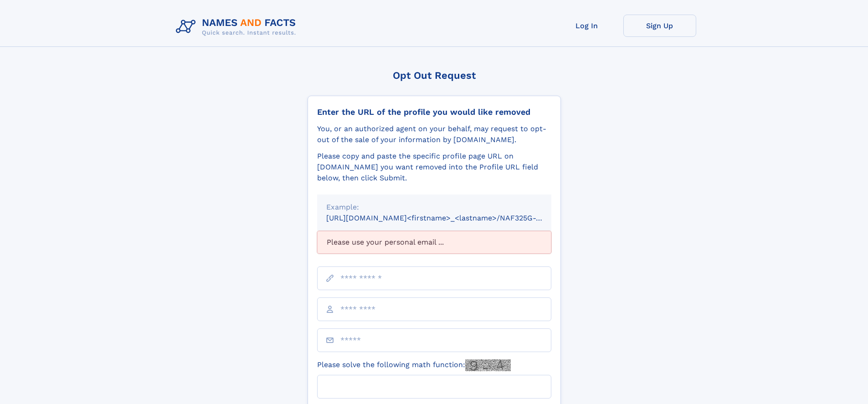  I want to click on div: Opt Out Request, so click(434, 75).